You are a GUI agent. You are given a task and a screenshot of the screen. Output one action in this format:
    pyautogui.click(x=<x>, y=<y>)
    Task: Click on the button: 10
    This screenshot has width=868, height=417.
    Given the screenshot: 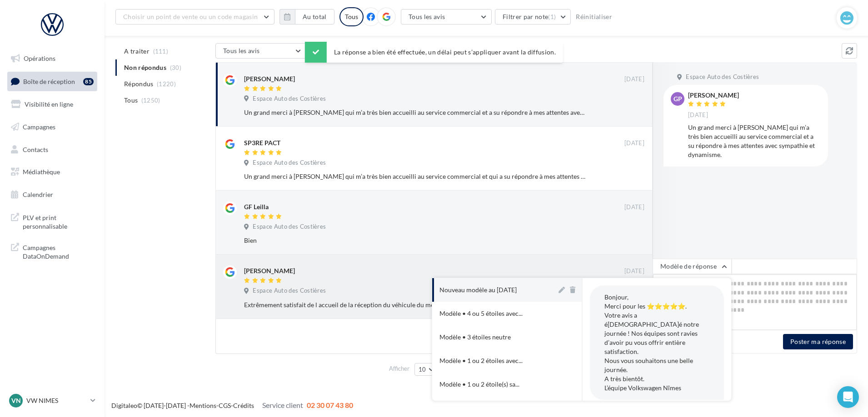 What is the action you would take?
    pyautogui.click(x=426, y=370)
    